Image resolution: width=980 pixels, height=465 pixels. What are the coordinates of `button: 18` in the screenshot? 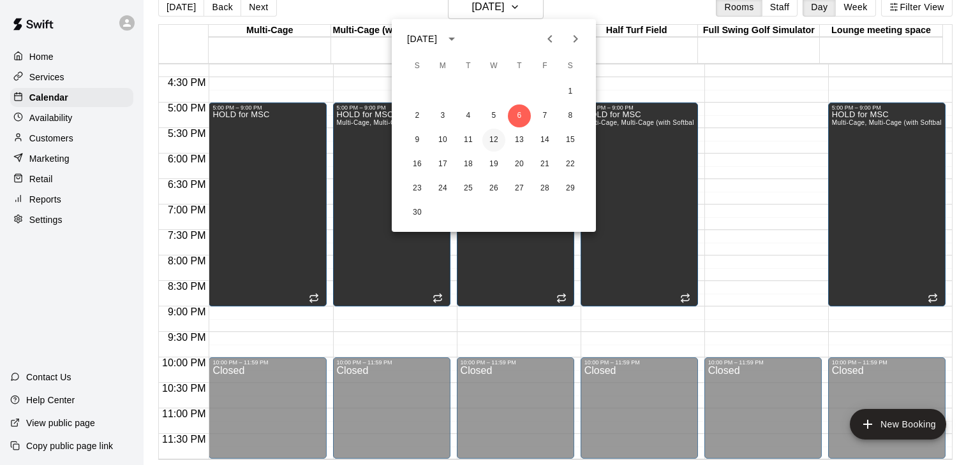 It's located at (468, 164).